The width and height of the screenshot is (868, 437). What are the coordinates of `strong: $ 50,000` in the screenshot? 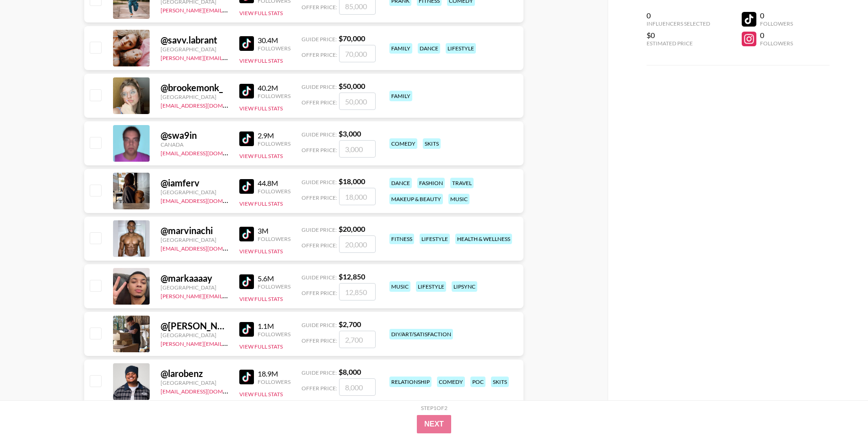 It's located at (352, 85).